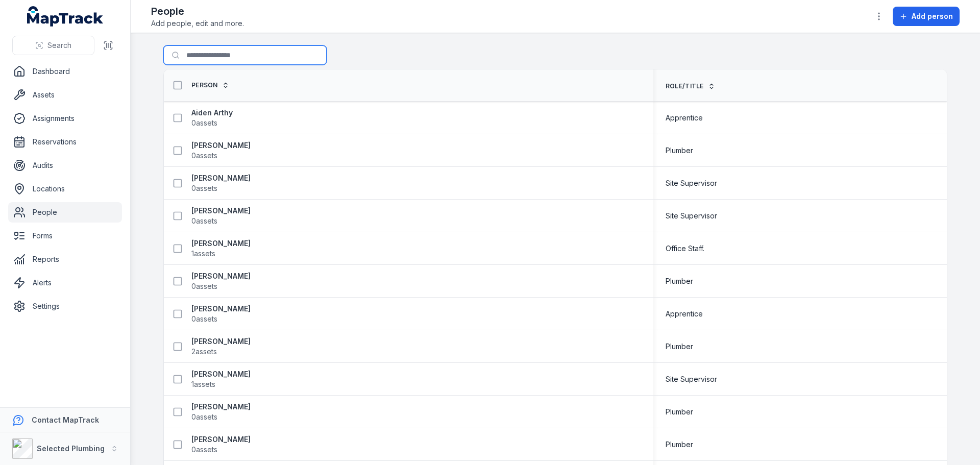 The width and height of the screenshot is (980, 465). I want to click on a: Person, so click(210, 85).